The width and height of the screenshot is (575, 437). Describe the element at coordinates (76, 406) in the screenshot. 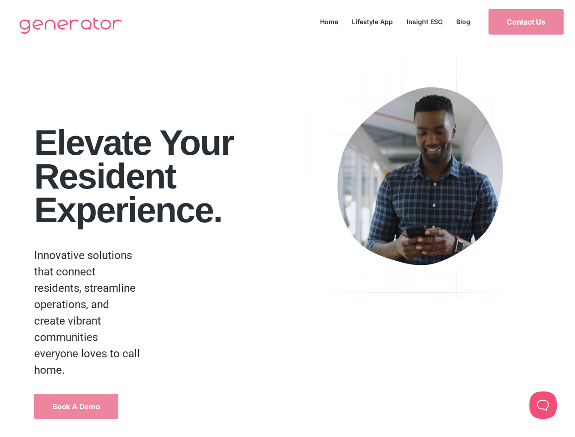

I see `a: Book a Demo` at that location.